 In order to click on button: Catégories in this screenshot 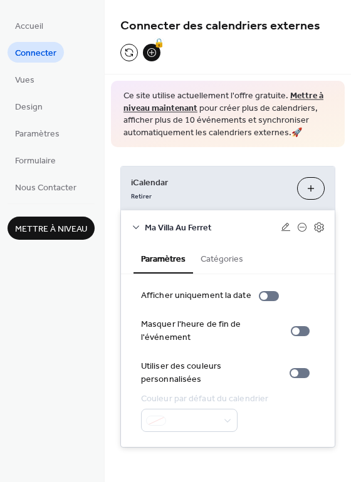, I will do `click(222, 258)`.